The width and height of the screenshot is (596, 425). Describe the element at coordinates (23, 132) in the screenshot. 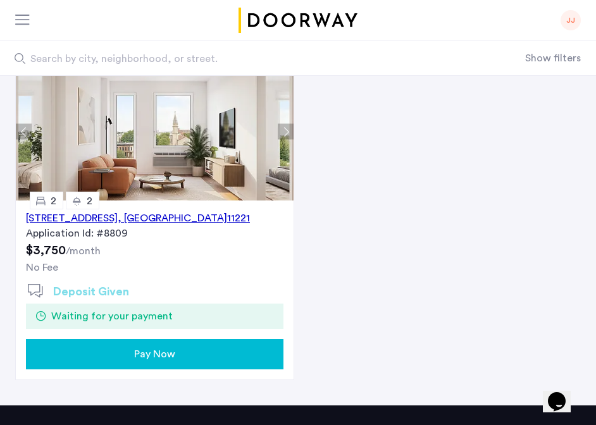

I see `button: Previous apartment` at that location.